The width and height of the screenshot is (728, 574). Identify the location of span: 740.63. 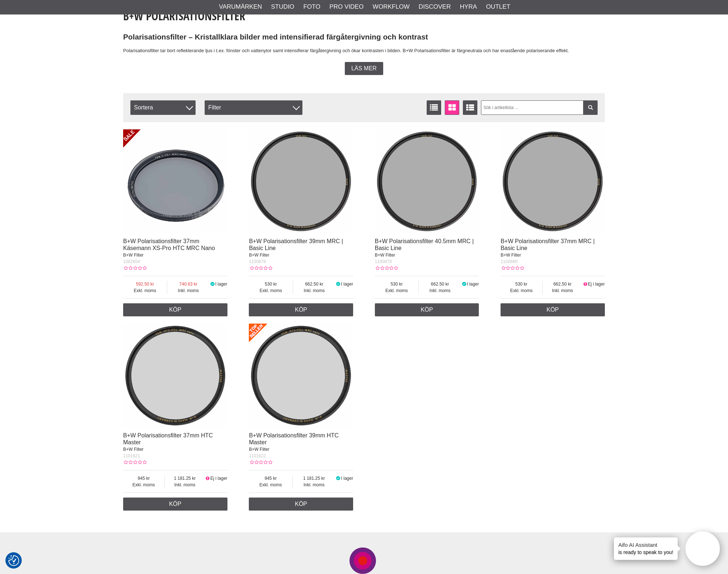
(188, 284).